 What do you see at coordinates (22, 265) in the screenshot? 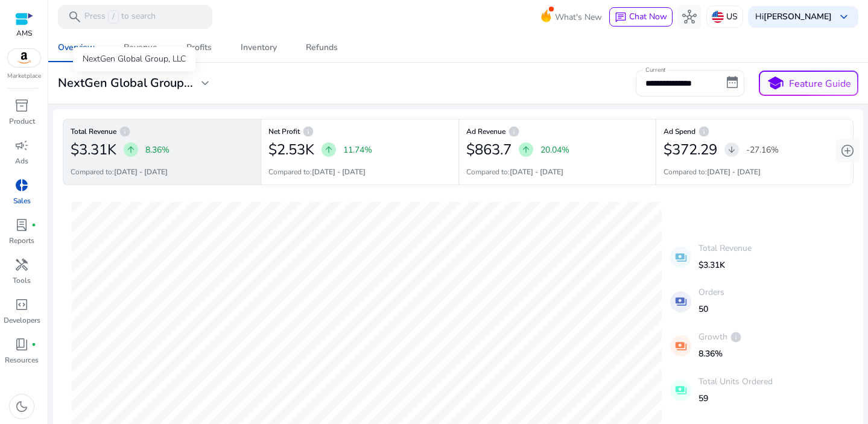
I see `span: handyman` at bounding box center [22, 265].